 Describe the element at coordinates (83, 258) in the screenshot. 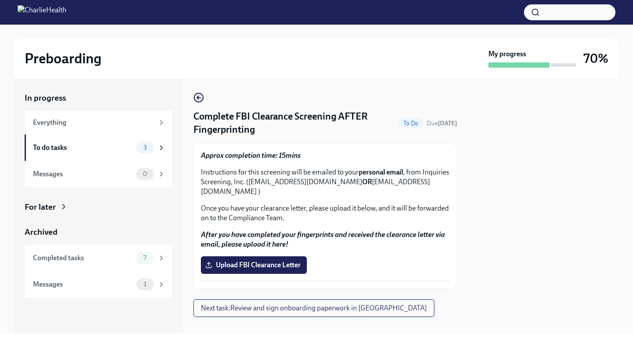

I see `div: Completed tasks` at that location.